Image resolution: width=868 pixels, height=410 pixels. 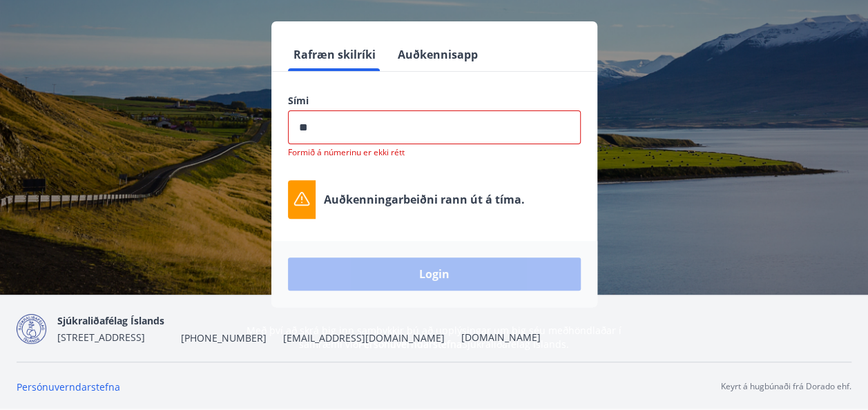 I want to click on span: Sjúkraliðafélag Íslands, so click(x=110, y=320).